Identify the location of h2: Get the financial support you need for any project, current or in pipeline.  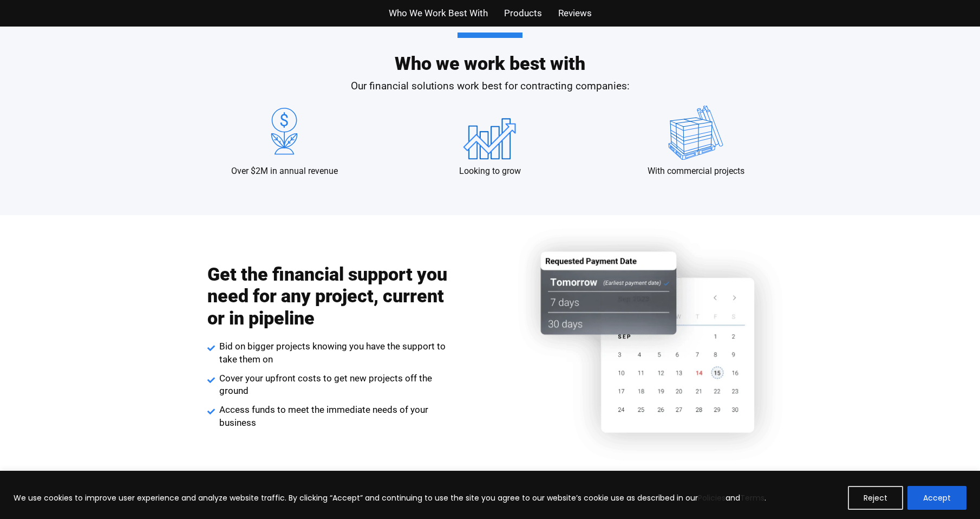
(329, 296).